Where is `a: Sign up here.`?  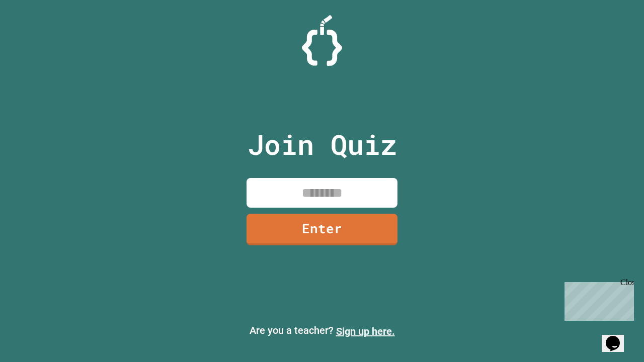
a: Sign up here. is located at coordinates (365, 331).